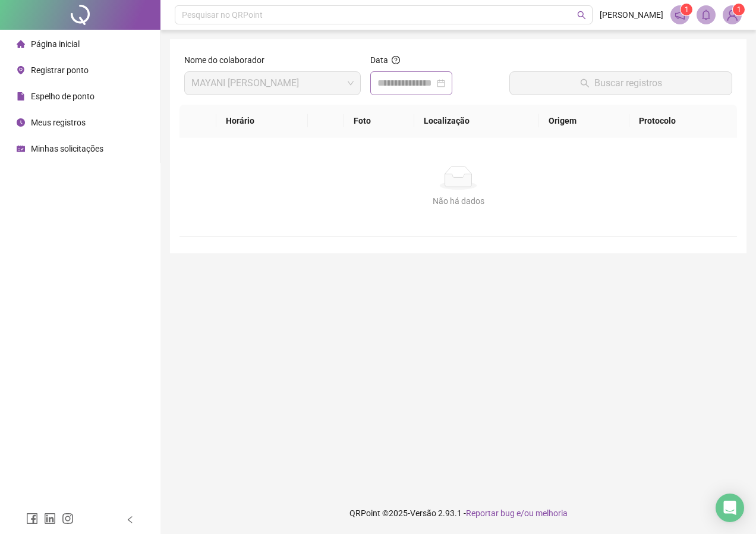  Describe the element at coordinates (739, 9) in the screenshot. I see `sup: Atualize o seu contato no menu Meus Dados` at that location.